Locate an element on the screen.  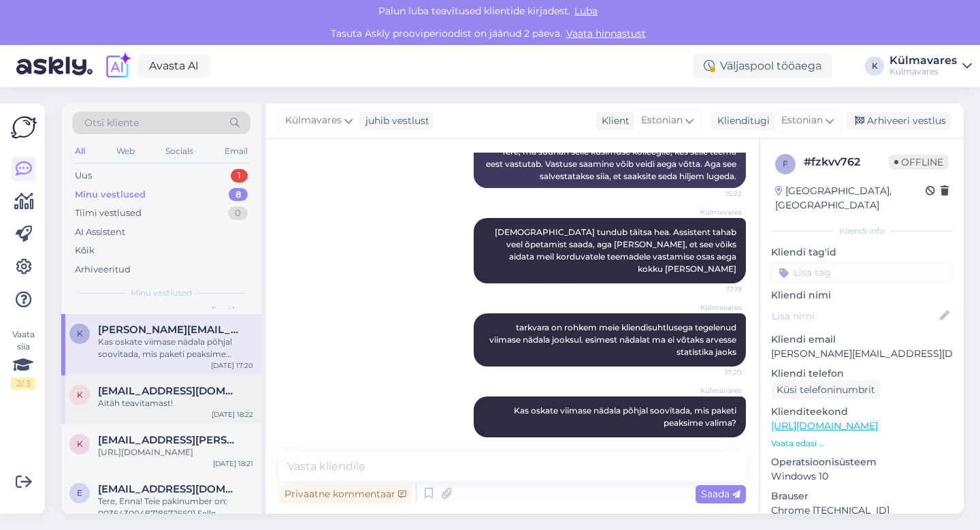
p: Kliendi email is located at coordinates (861, 339).